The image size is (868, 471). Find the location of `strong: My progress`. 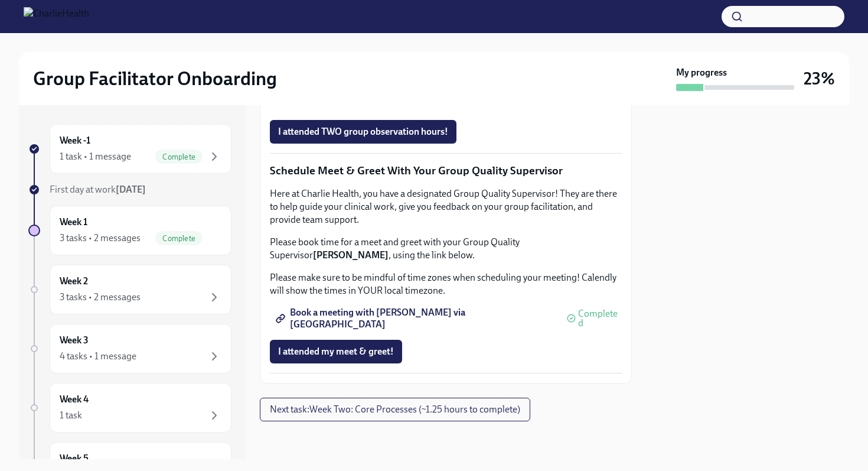

strong: My progress is located at coordinates (701, 73).